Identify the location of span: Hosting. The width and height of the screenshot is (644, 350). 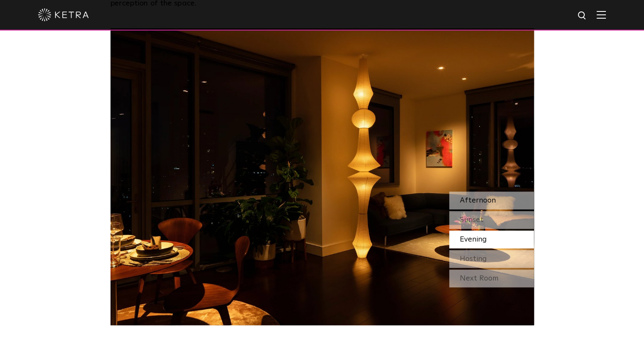
(473, 258).